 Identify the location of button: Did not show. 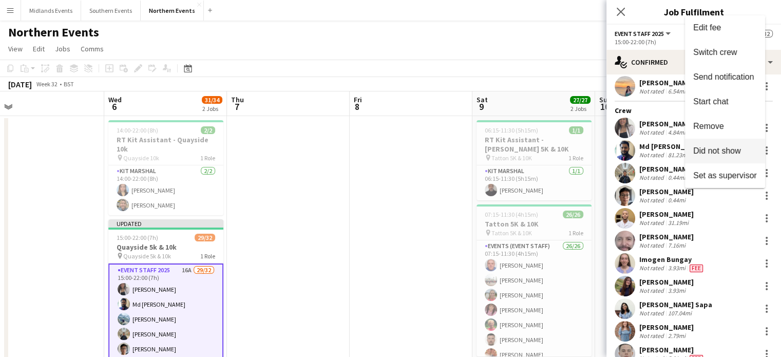
(725, 151).